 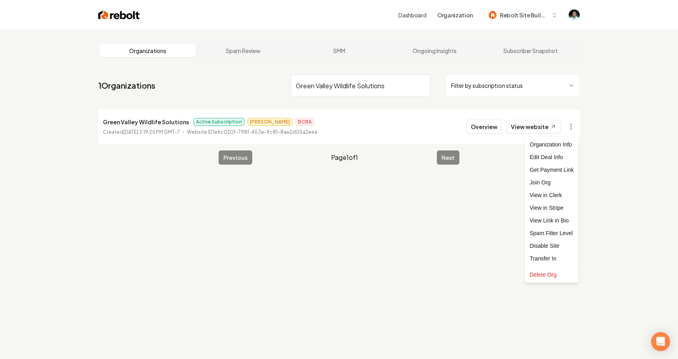 What do you see at coordinates (551, 220) in the screenshot?
I see `a: View Link in Bio` at bounding box center [551, 220].